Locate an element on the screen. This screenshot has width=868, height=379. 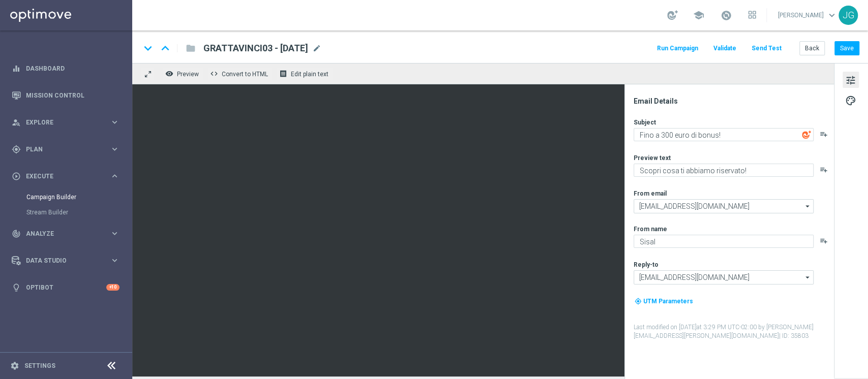
span: Preview is located at coordinates (188, 74).